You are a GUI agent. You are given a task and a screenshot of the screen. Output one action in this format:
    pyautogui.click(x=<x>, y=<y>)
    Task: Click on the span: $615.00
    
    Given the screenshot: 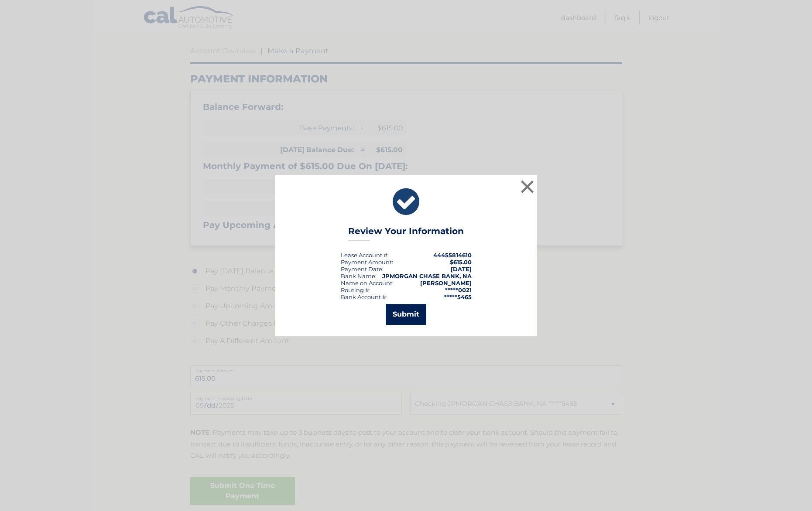 What is the action you would take?
    pyautogui.click(x=461, y=262)
    